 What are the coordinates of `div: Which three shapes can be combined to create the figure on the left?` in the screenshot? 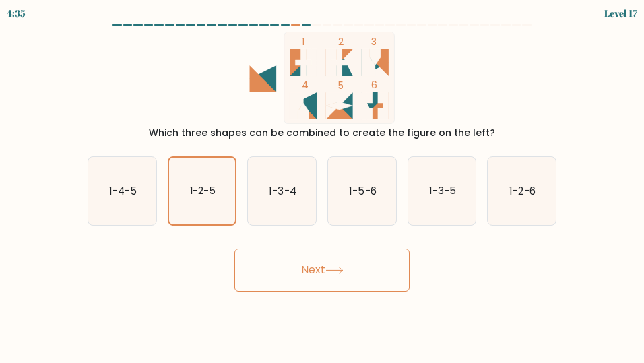 It's located at (322, 133).